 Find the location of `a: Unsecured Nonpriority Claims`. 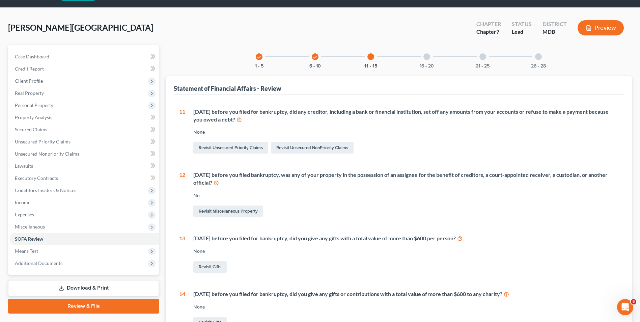

a: Unsecured Nonpriority Claims is located at coordinates (84, 154).